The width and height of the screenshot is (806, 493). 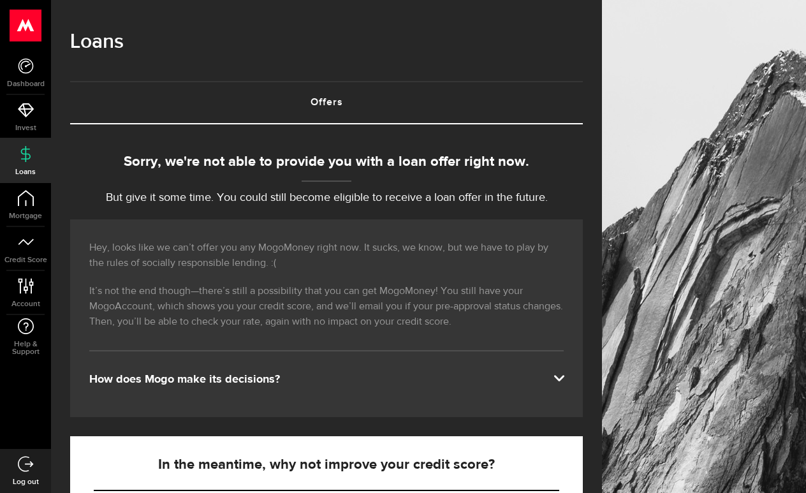 What do you see at coordinates (326, 103) in the screenshot?
I see `ul: Tabs Navigation` at bounding box center [326, 103].